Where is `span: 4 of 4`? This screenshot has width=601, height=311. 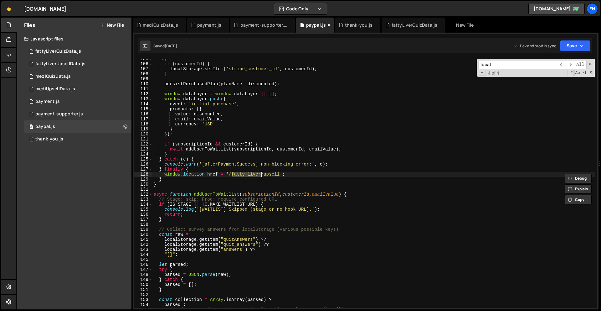
span: 4 of 4 is located at coordinates (494, 73).